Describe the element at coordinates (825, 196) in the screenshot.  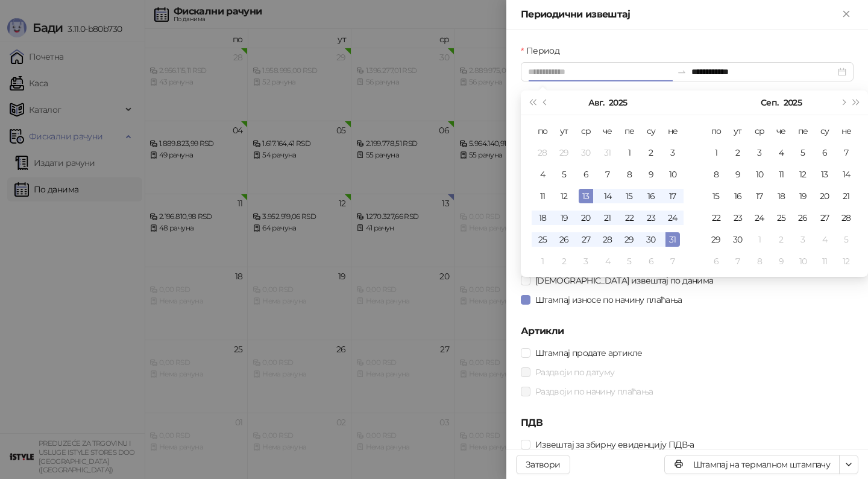
I see `td: 2025-09-20` at that location.